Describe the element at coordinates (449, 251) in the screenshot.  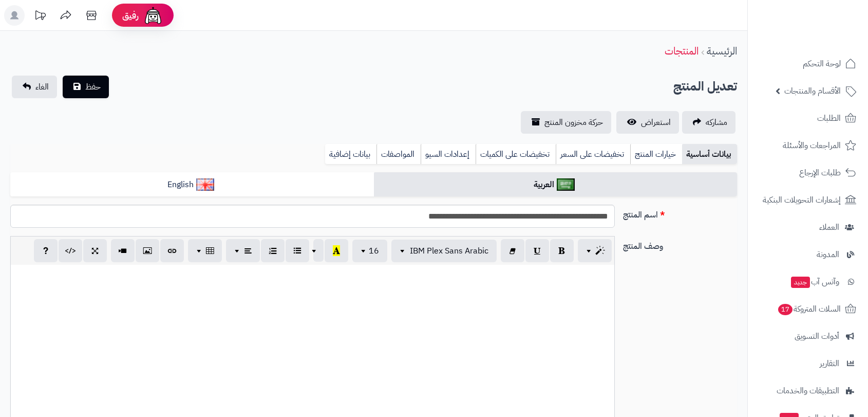
I see `span: IBM Plex Sans Arabic` at that location.